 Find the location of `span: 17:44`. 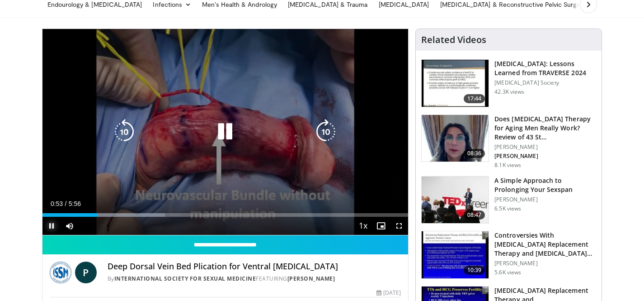

span: 17:44 is located at coordinates (475, 98).